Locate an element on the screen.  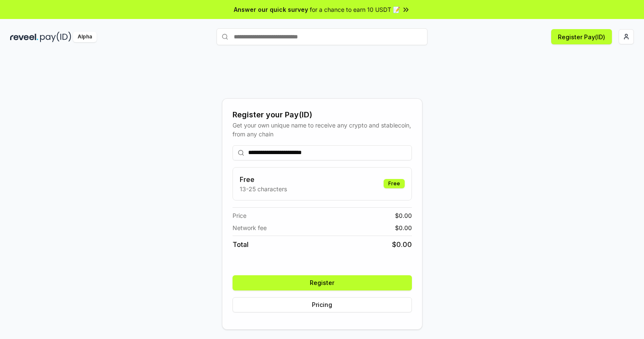
img: reveel_dark is located at coordinates (24, 37).